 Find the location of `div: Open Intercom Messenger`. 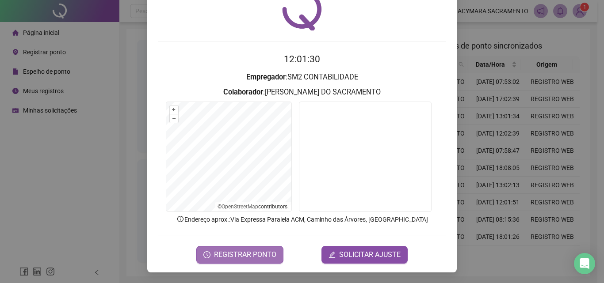

div: Open Intercom Messenger is located at coordinates (585, 264).